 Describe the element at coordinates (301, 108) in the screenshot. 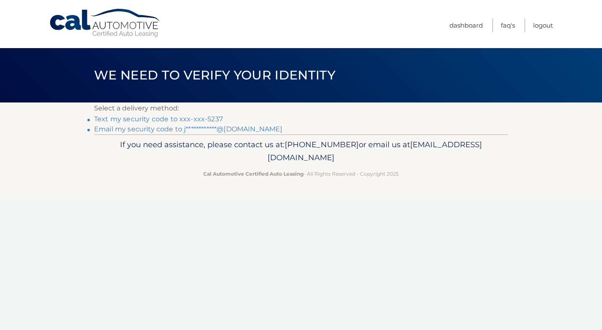

I see `p: Select a delivery method:` at that location.